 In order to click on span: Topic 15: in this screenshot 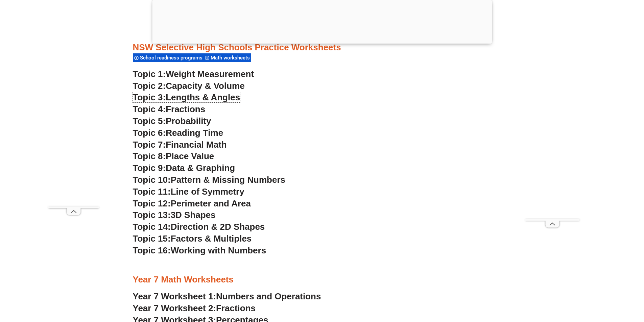, I will do `click(152, 239)`.